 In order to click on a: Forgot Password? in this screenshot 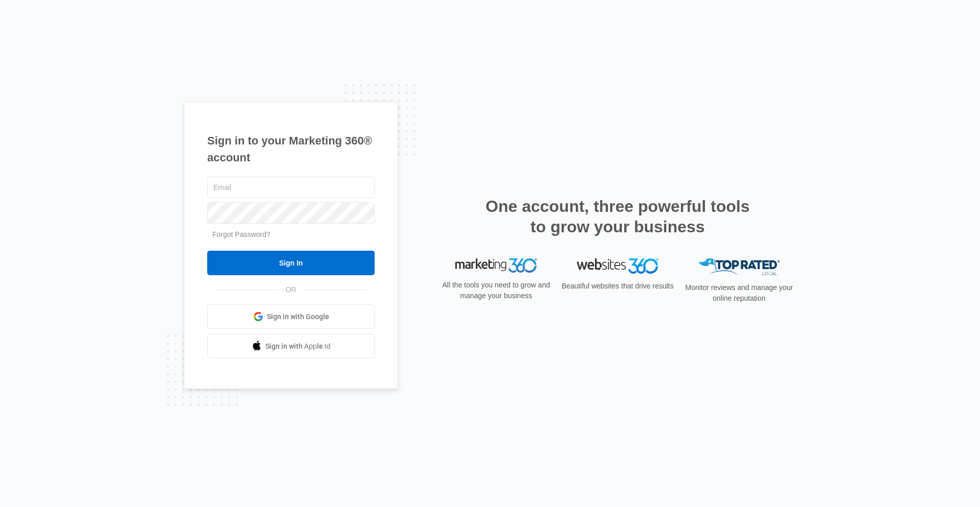, I will do `click(242, 235)`.